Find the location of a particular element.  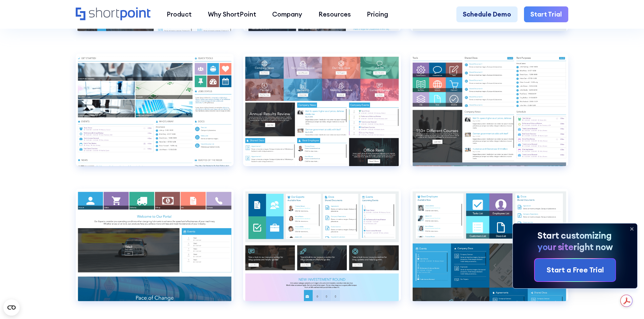

div: Company is located at coordinates (287, 14).